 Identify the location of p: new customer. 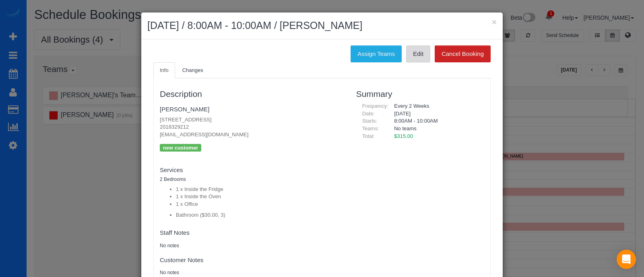
(180, 147).